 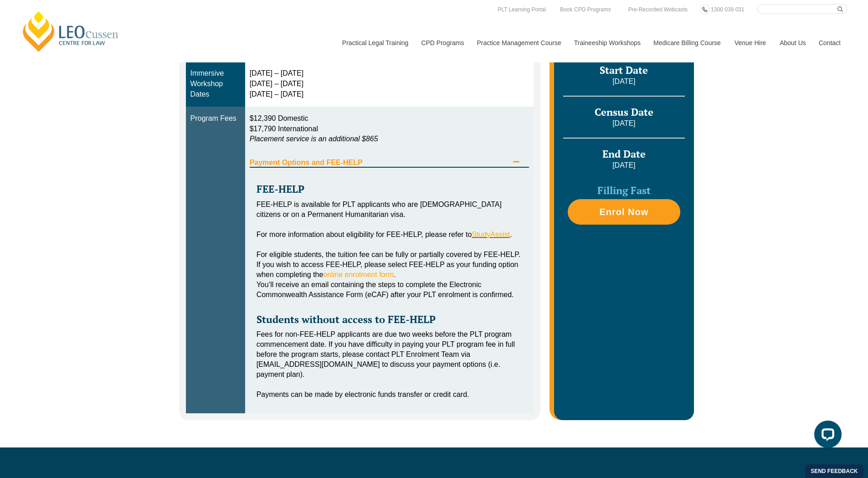 I want to click on span: Filling Fast, so click(x=624, y=190).